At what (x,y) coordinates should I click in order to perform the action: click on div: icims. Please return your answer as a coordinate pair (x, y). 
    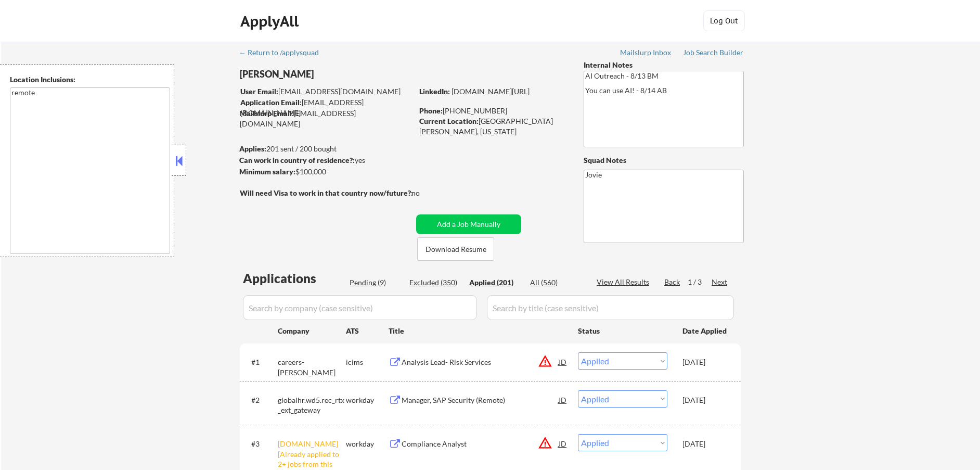
    Looking at the image, I should click on (368, 362).